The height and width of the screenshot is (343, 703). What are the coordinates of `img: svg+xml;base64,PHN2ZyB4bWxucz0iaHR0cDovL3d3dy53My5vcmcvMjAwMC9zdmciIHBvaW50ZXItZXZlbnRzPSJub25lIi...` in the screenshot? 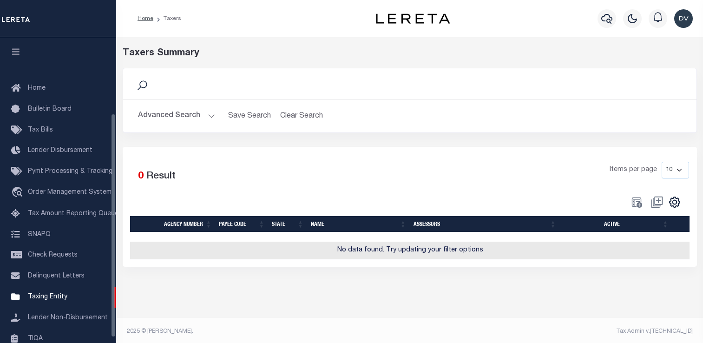 It's located at (684, 19).